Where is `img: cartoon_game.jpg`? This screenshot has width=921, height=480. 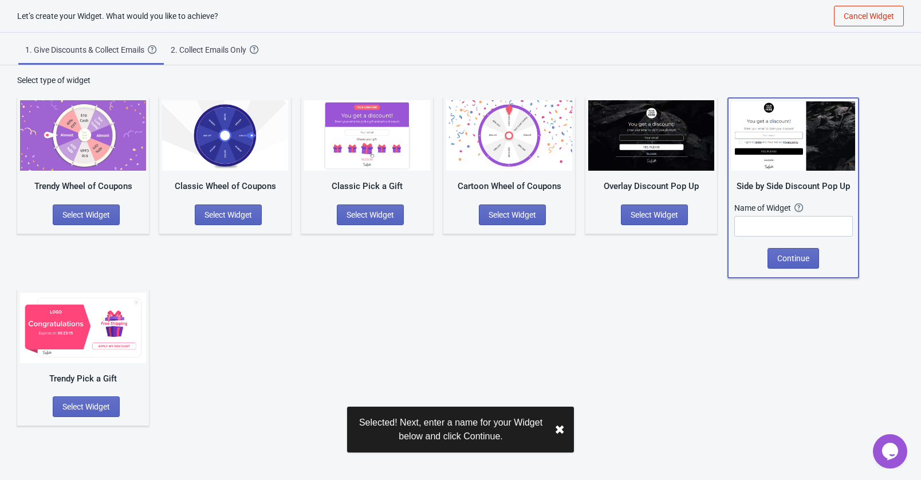 img: cartoon_game.jpg is located at coordinates (509, 135).